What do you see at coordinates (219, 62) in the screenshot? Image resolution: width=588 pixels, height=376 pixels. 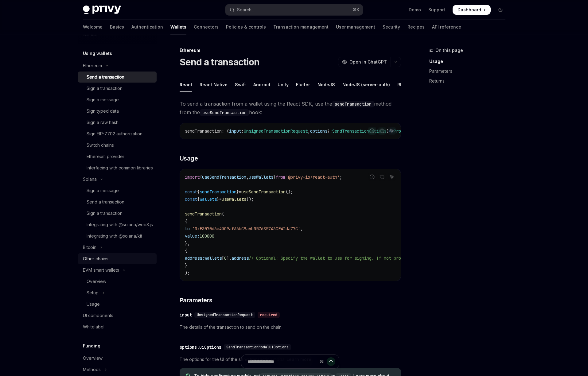 I see `h1: Send a transaction` at bounding box center [219, 62].